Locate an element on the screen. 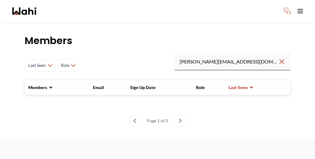 This screenshot has height=159, width=315. span: Email is located at coordinates (99, 87).